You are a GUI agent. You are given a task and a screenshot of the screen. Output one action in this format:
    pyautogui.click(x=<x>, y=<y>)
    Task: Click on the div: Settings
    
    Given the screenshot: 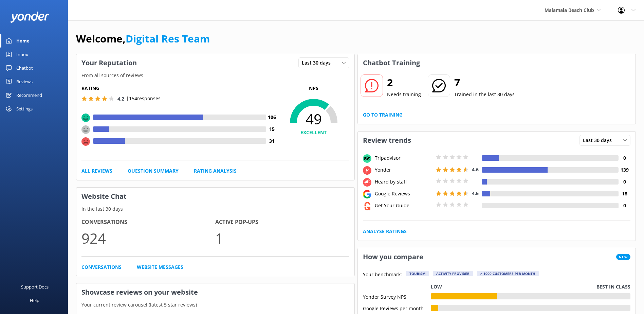 What is the action you would take?
    pyautogui.click(x=24, y=109)
    